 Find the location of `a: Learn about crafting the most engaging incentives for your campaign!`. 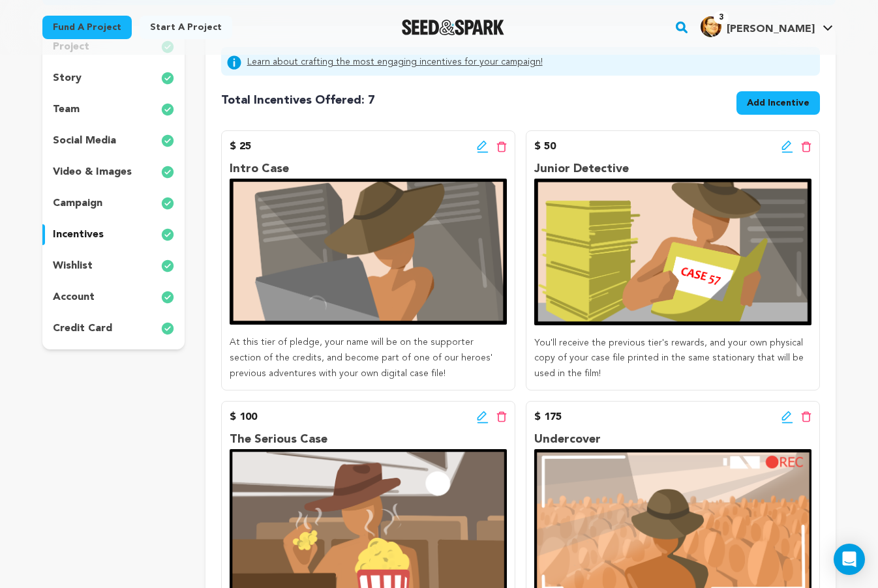

a: Learn about crafting the most engaging incentives for your campaign! is located at coordinates (394, 63).